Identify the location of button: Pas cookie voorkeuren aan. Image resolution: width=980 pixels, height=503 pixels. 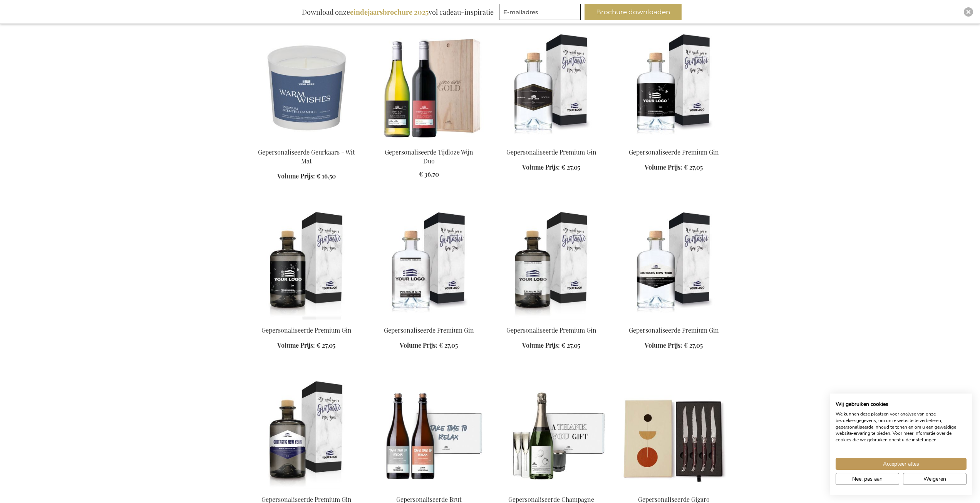
(867, 479).